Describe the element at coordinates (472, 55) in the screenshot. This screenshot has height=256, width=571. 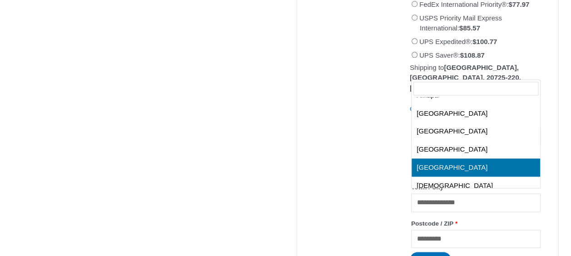
I see `bdi: 108.87` at that location.